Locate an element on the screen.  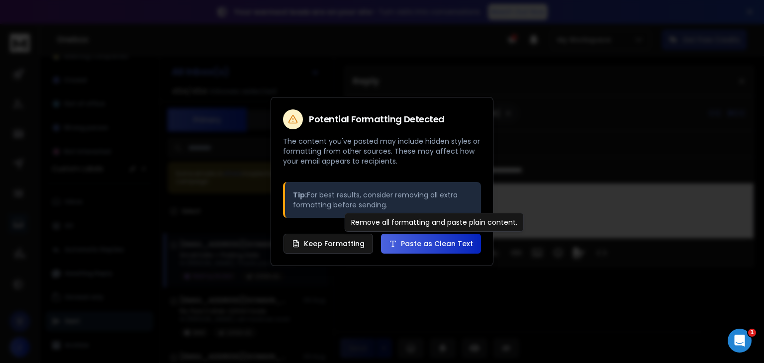
button: Paste as Clean Text is located at coordinates (431, 244).